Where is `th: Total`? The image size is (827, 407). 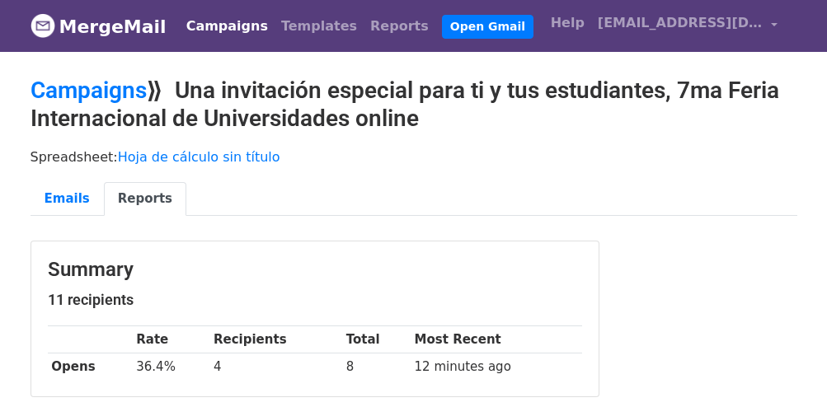
th: Total is located at coordinates (376, 340).